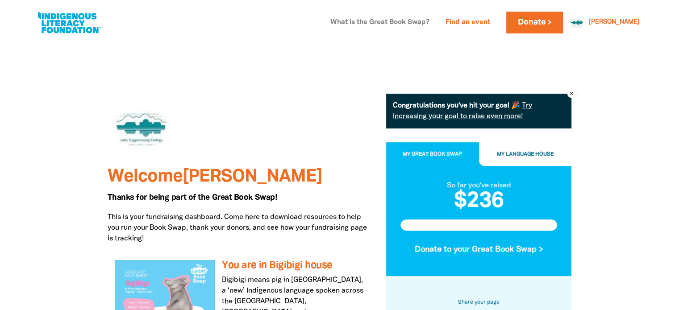 Image resolution: width=679 pixels, height=310 pixels. Describe the element at coordinates (479, 186) in the screenshot. I see `div: So far you've raised` at that location.